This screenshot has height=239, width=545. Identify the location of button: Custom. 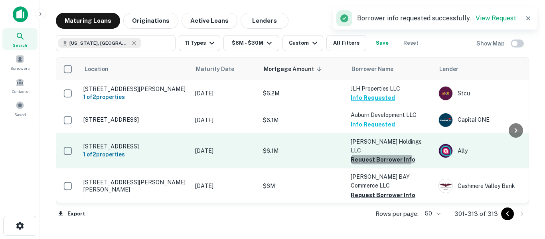
(303, 43).